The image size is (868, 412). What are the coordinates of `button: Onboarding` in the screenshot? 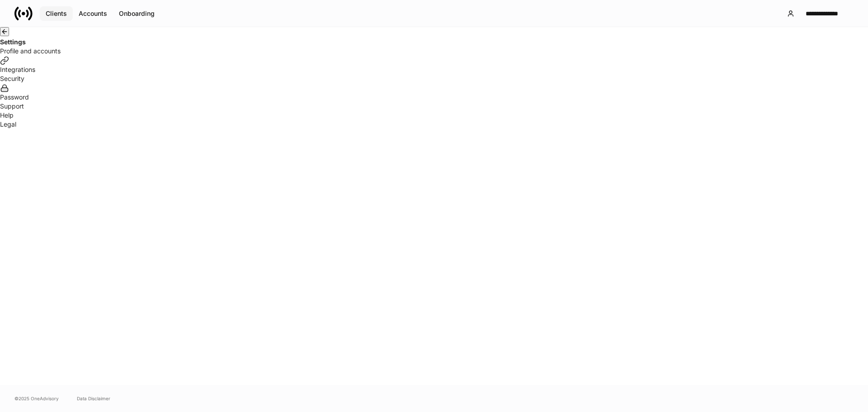 It's located at (137, 13).